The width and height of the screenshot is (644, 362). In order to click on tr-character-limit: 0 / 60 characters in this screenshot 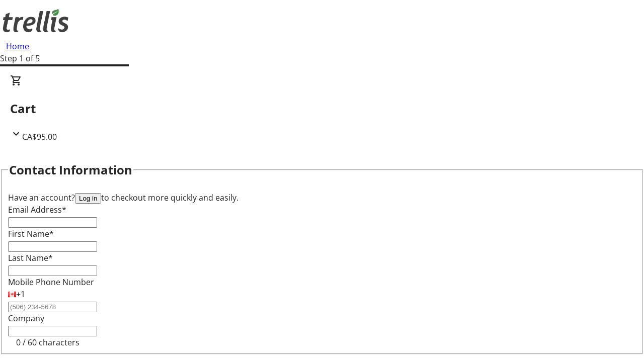, I will do `click(48, 342)`.